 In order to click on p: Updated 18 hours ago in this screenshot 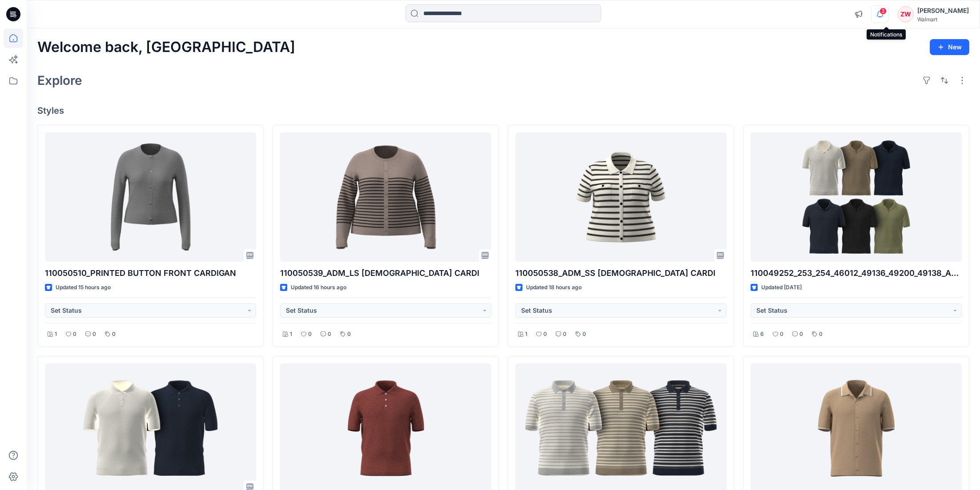, I will do `click(554, 288)`.